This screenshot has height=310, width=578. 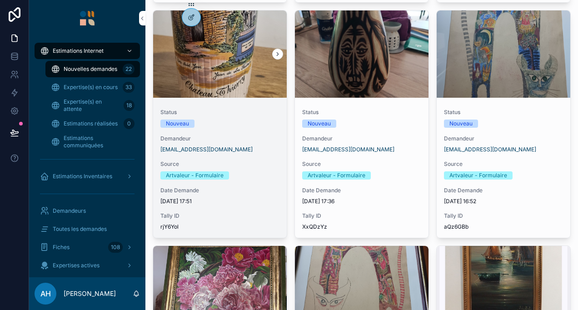 I want to click on a: Toutes les demandes, so click(x=87, y=229).